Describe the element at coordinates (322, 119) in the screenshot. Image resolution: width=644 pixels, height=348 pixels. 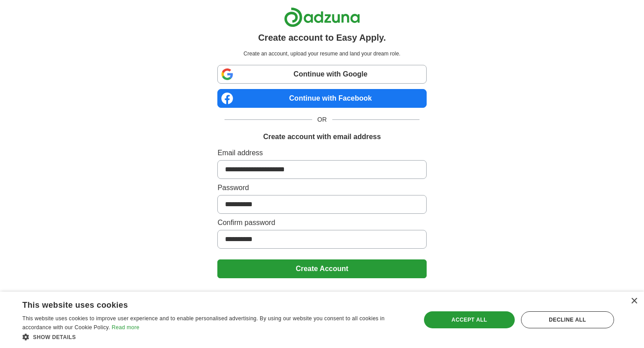
I see `span: OR` at that location.